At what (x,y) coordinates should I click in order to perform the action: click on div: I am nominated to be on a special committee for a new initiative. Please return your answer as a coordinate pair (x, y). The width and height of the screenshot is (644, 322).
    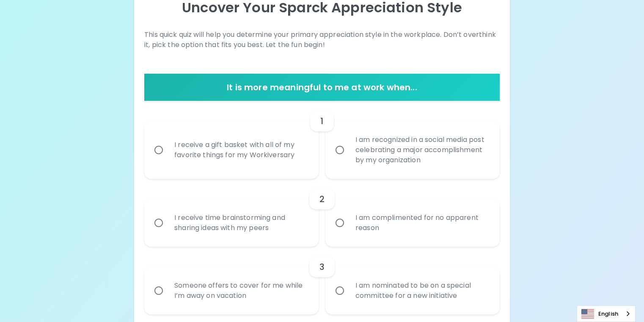
    Looking at the image, I should click on (422, 291).